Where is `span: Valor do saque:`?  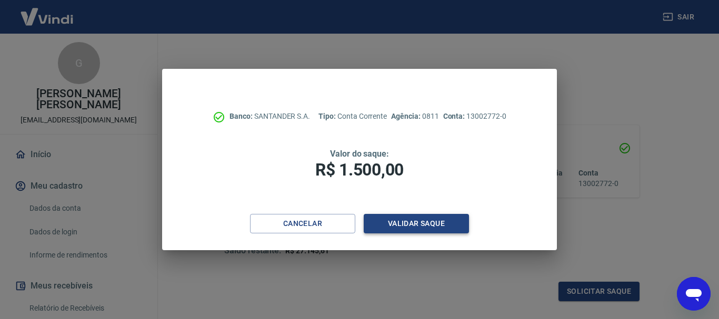
span: Valor do saque: is located at coordinates (360, 154).